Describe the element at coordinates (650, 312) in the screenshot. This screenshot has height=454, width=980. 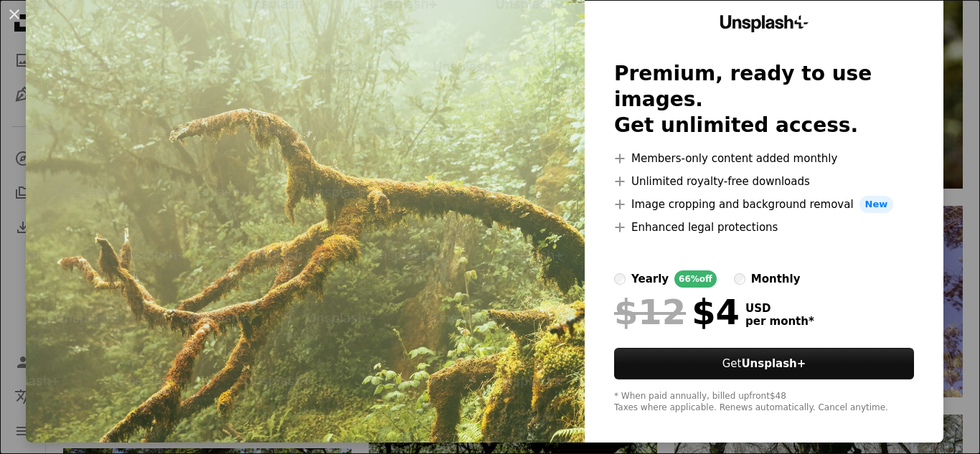
I see `span: $12` at that location.